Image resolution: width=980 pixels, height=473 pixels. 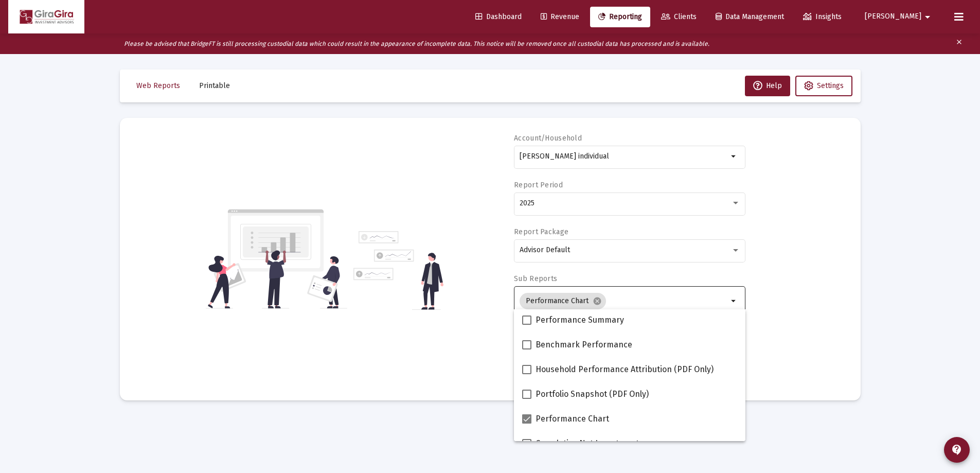 I want to click on span: Web Reports, so click(x=158, y=85).